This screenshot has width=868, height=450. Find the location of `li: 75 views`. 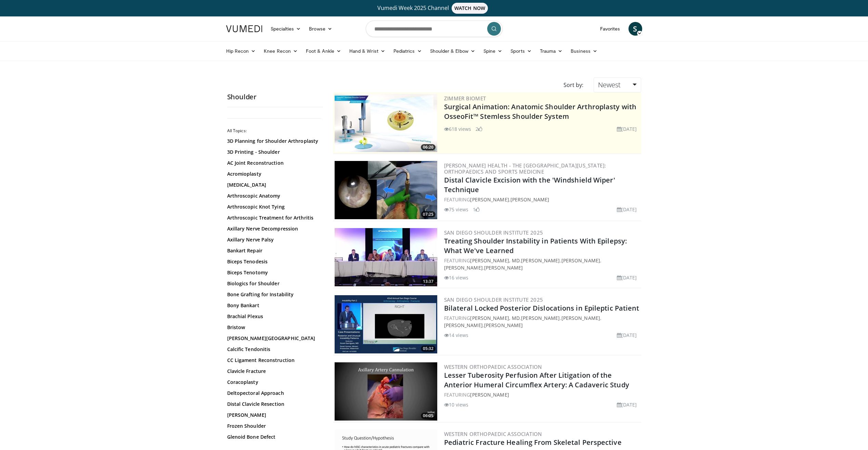

li: 75 views is located at coordinates (456, 209).